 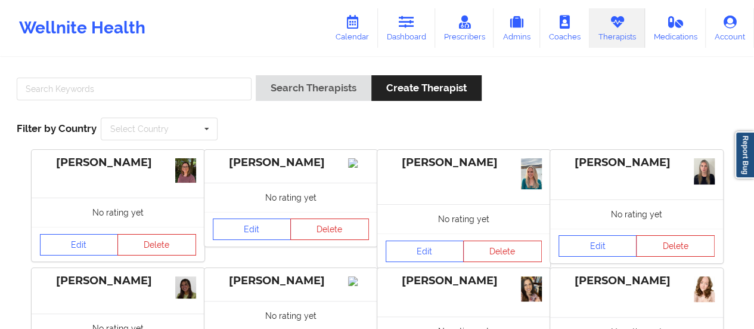 What do you see at coordinates (617, 28) in the screenshot?
I see `a: Therapists` at bounding box center [617, 28].